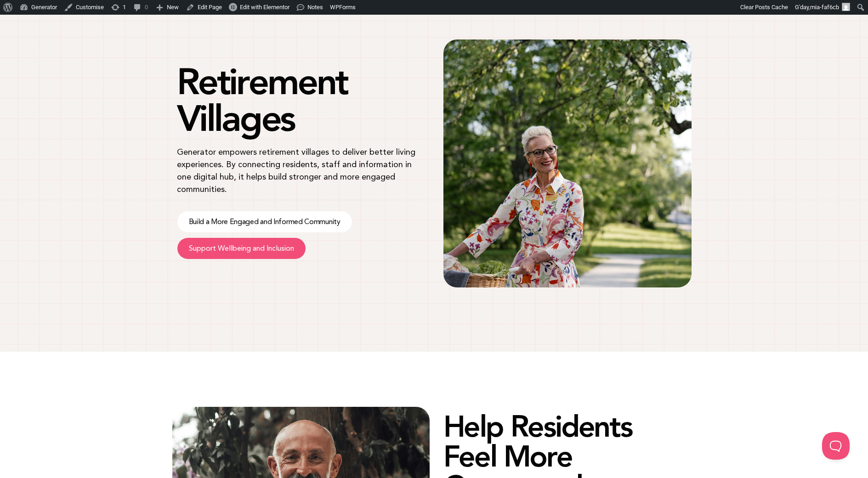  Describe the element at coordinates (301, 100) in the screenshot. I see `h1: Retirement Villages` at that location.